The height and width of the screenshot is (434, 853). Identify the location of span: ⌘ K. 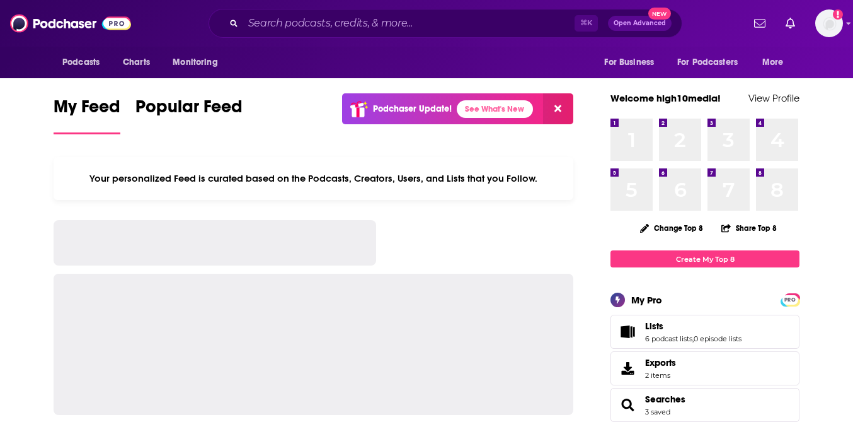
(586, 23).